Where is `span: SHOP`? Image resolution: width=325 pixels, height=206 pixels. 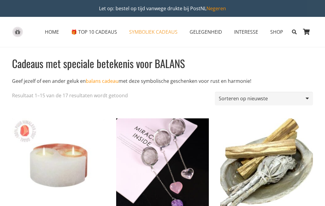 span: SHOP is located at coordinates (277, 32).